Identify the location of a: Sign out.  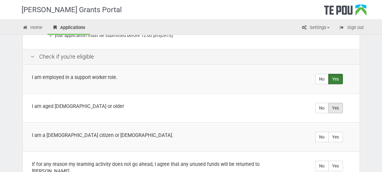
(352, 28).